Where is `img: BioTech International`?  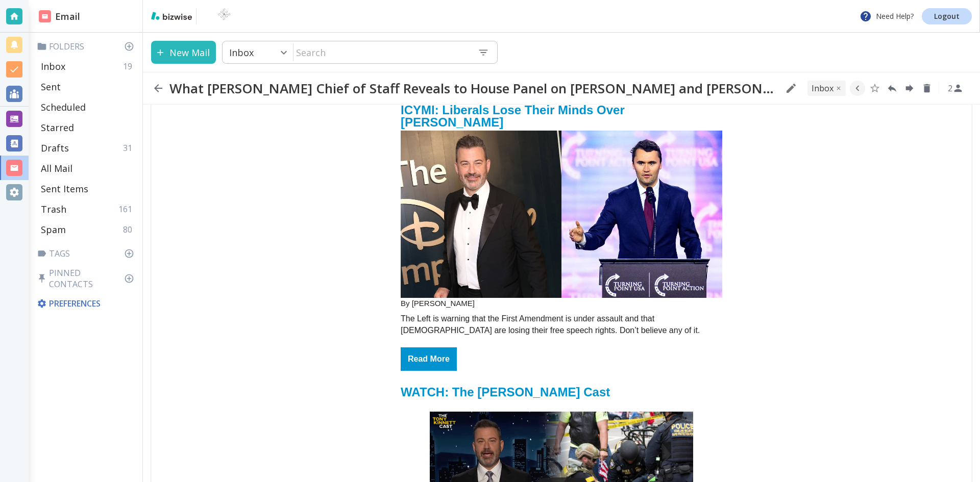 img: BioTech International is located at coordinates (224, 16).